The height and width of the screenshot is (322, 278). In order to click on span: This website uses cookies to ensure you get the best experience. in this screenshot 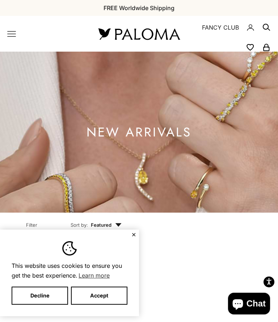, I will do `click(69, 271)`.